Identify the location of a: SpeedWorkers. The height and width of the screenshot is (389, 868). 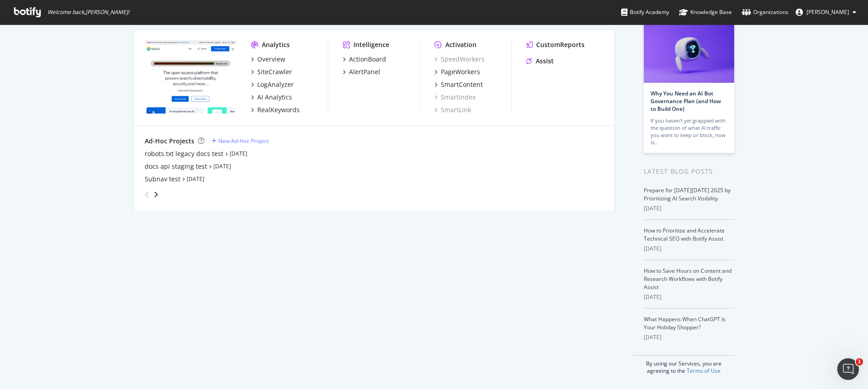
(459, 59).